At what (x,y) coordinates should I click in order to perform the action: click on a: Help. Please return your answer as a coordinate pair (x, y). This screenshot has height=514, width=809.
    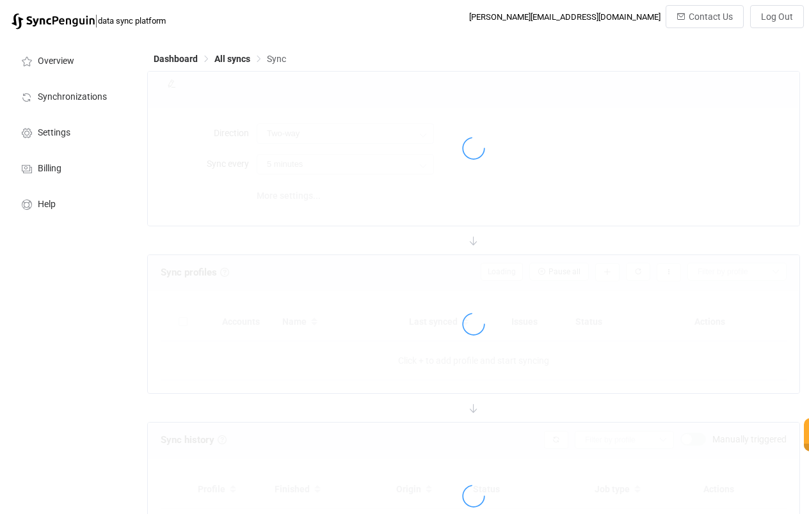
    Looking at the image, I should click on (70, 203).